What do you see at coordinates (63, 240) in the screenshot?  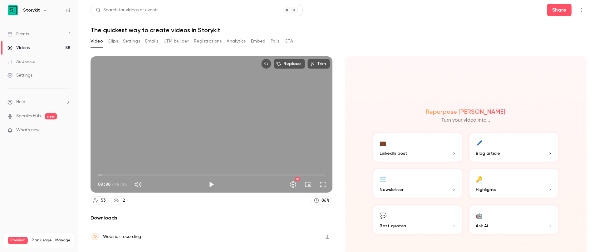 I see `a: Manage` at bounding box center [63, 240].